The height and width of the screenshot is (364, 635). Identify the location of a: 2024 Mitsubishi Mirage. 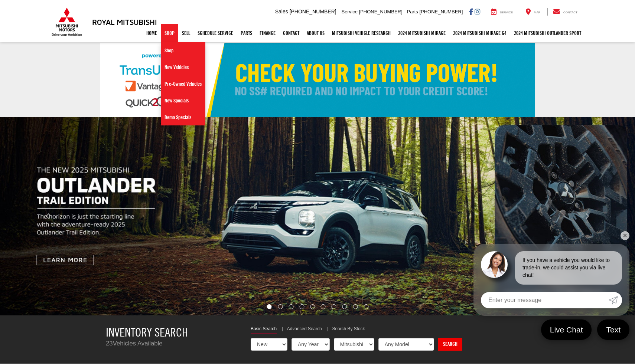
(422, 33).